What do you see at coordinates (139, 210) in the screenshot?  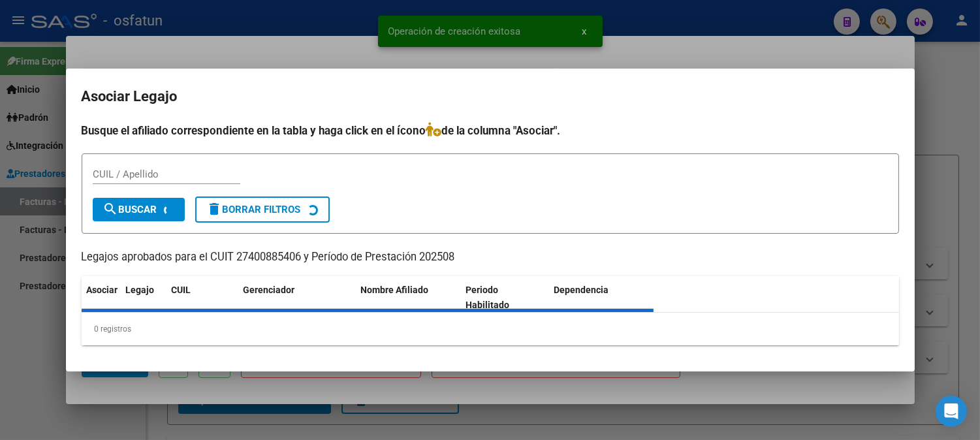 I see `button: Buscar` at bounding box center [139, 210].